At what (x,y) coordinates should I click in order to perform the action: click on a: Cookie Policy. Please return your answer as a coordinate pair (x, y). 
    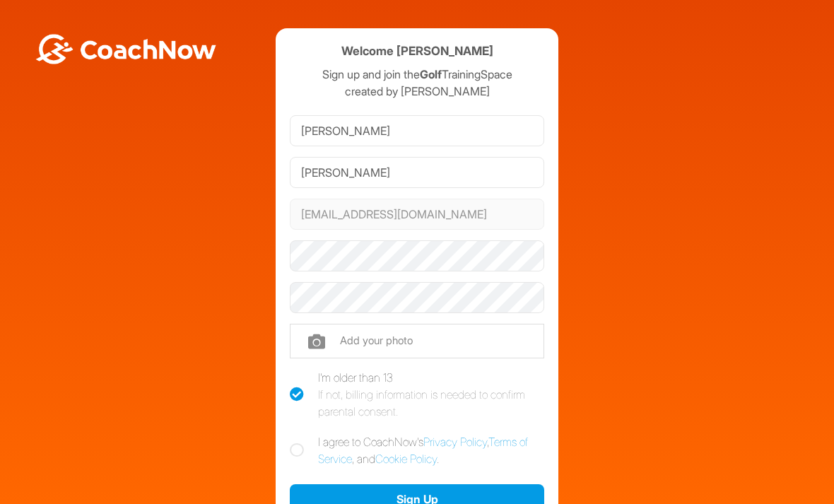
    Looking at the image, I should click on (406, 459).